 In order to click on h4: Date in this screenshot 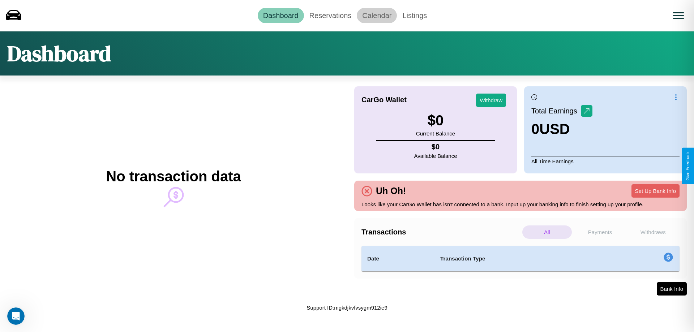, I will do `click(398, 259)`.